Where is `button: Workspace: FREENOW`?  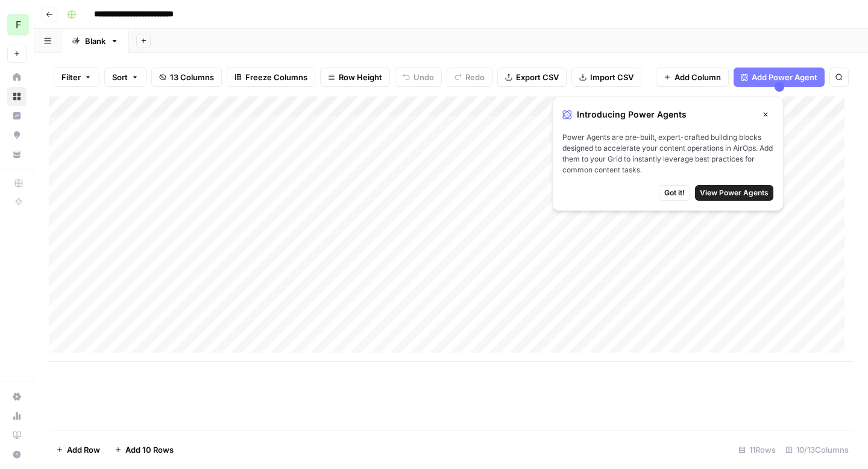
button: Workspace: FREENOW is located at coordinates (17, 24).